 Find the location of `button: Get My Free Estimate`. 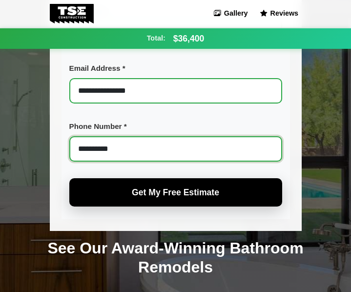

button: Get My Free Estimate is located at coordinates (176, 192).